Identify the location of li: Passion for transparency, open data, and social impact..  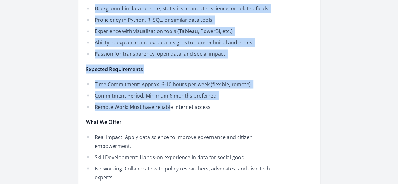
(178, 54).